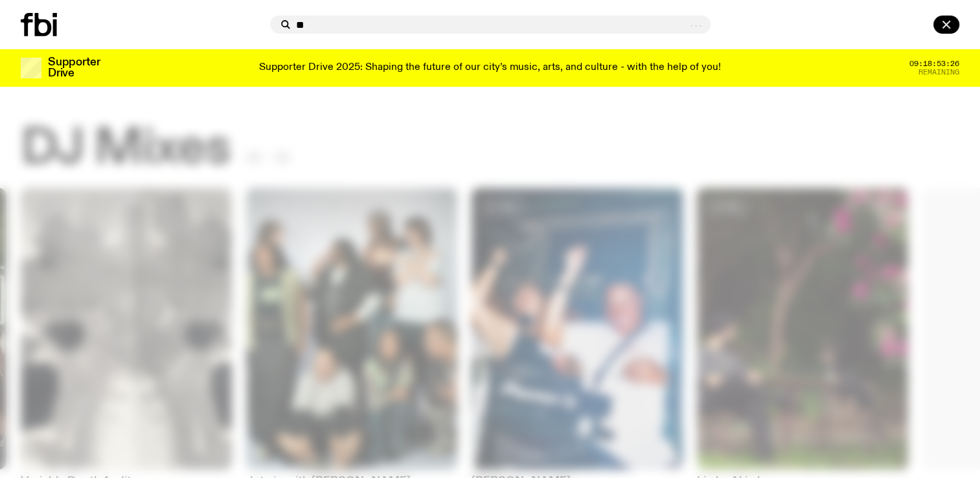 This screenshot has height=478, width=980. I want to click on span: Remaining, so click(939, 72).